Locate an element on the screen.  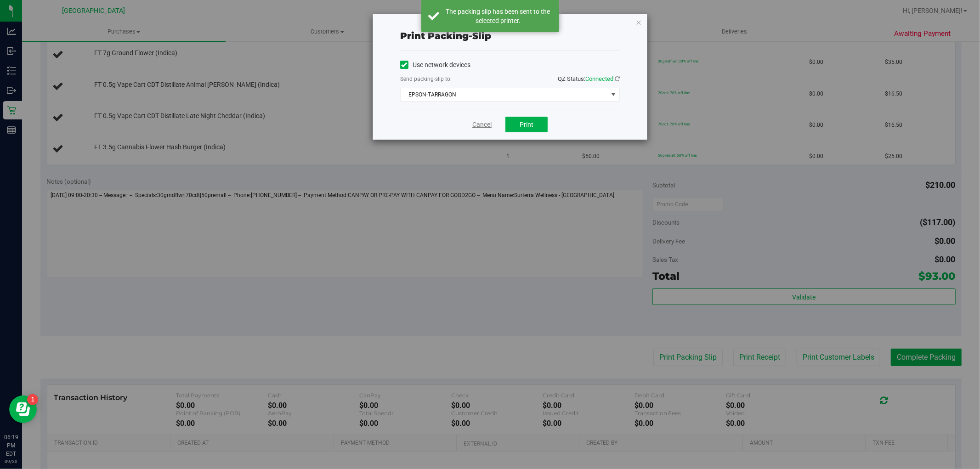
span: Connected is located at coordinates (599, 78).